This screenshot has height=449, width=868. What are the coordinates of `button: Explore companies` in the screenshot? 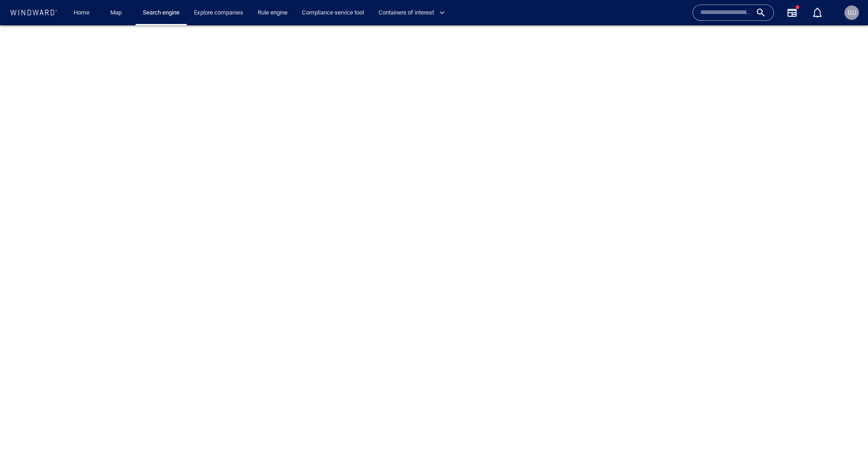 It's located at (218, 13).